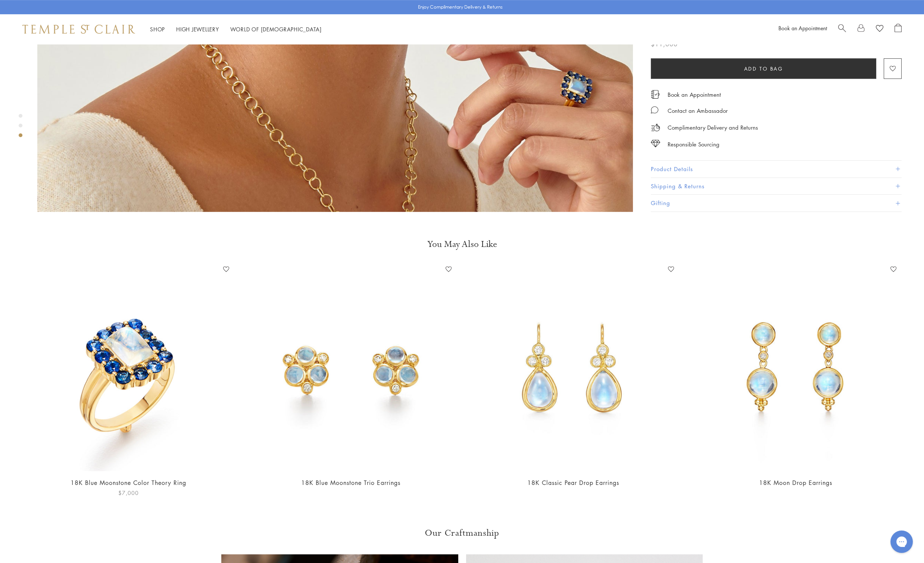 The width and height of the screenshot is (924, 563). I want to click on span: $7,000, so click(128, 492).